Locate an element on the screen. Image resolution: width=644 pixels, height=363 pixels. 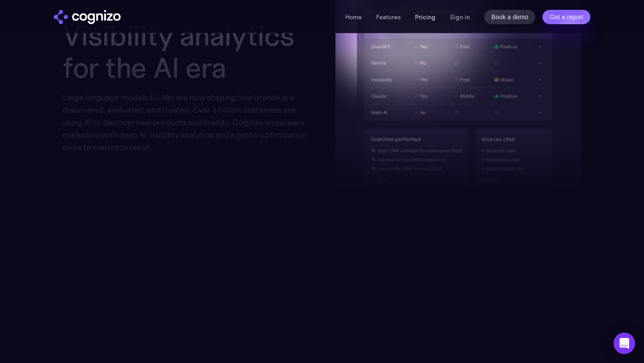
a: Home is located at coordinates (353, 17).